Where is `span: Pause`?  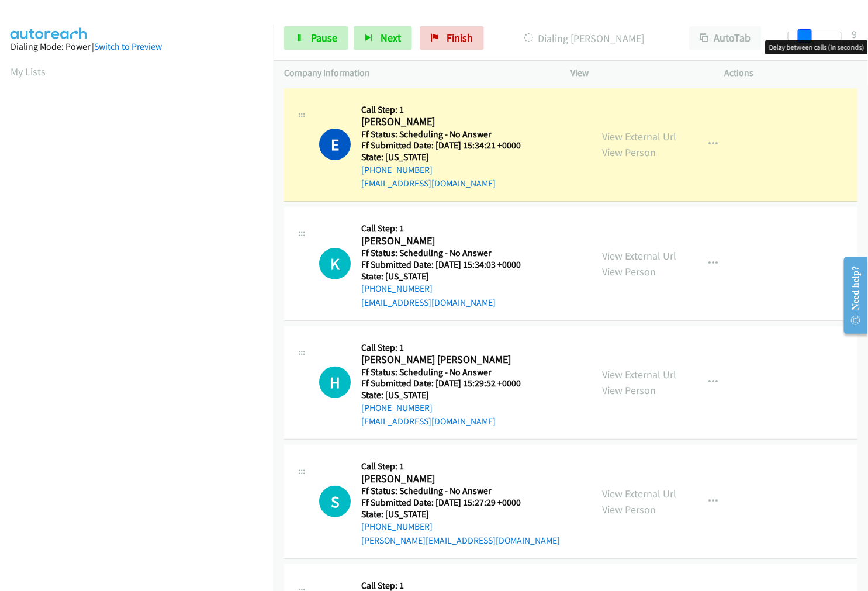 span: Pause is located at coordinates (324, 37).